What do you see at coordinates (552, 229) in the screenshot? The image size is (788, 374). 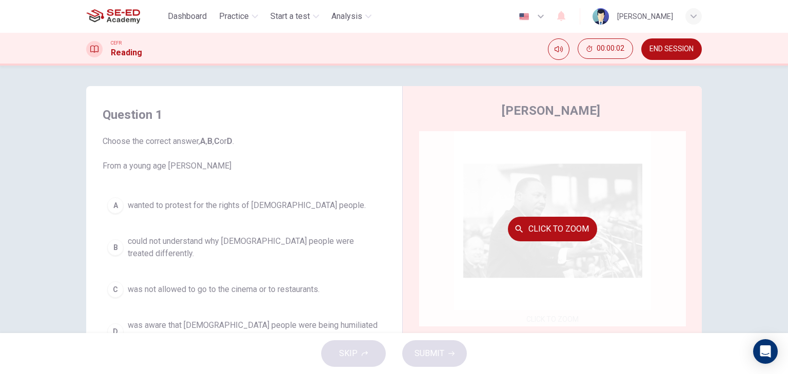 I see `button: Click to Zoom` at bounding box center [552, 229].